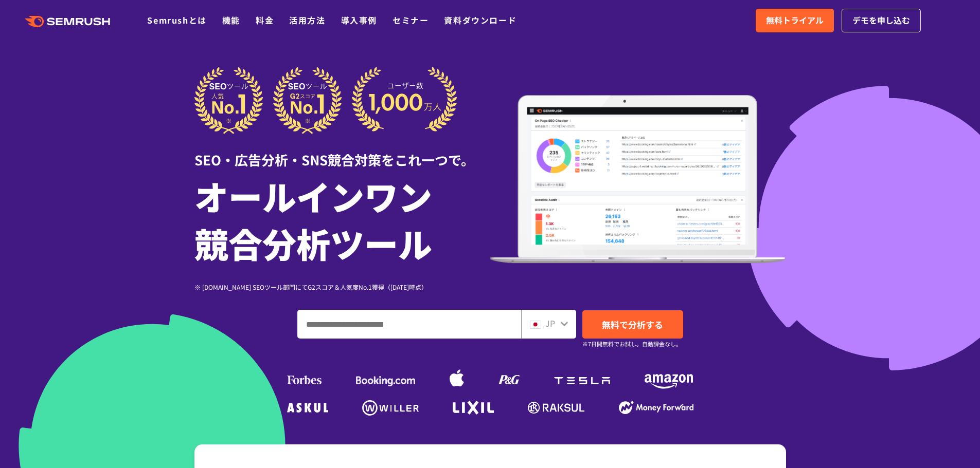 The width and height of the screenshot is (980, 468). I want to click on a: 活用方法, so click(307, 20).